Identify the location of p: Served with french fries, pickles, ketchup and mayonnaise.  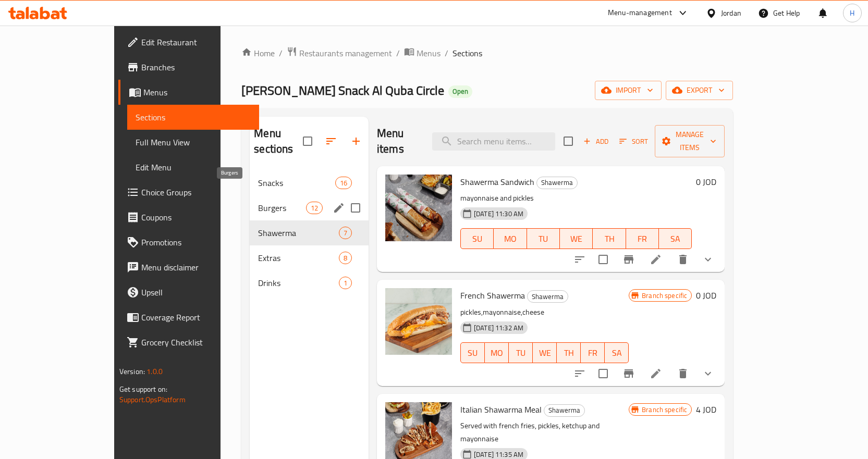
(544, 432).